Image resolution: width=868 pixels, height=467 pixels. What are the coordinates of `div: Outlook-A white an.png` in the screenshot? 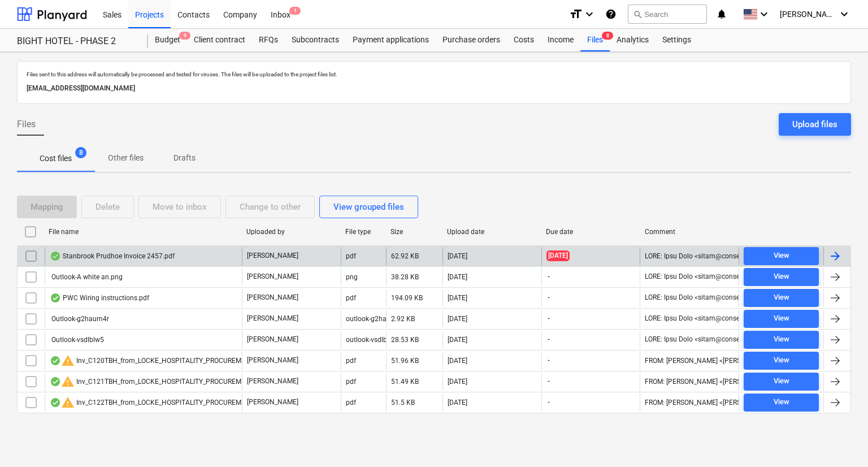 It's located at (86, 277).